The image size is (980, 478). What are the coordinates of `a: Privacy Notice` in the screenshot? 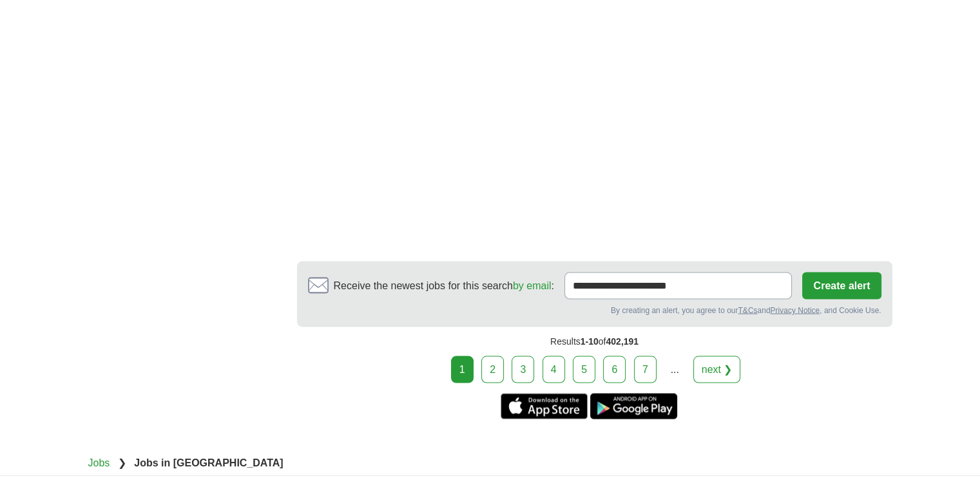 It's located at (794, 310).